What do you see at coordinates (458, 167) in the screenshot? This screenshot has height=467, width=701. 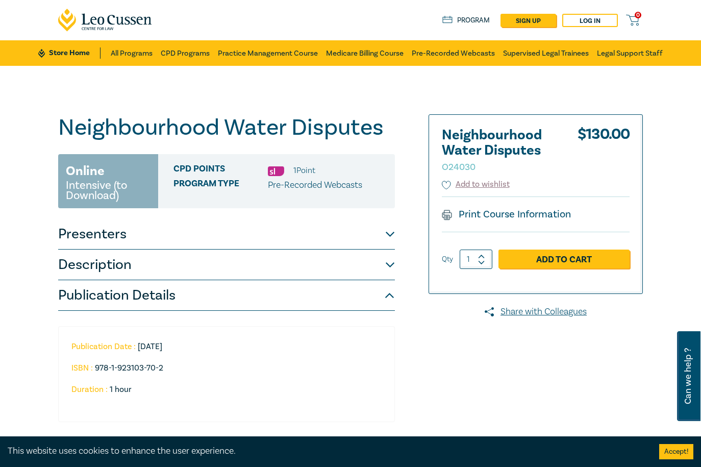 I see `small: O24030` at bounding box center [458, 167].